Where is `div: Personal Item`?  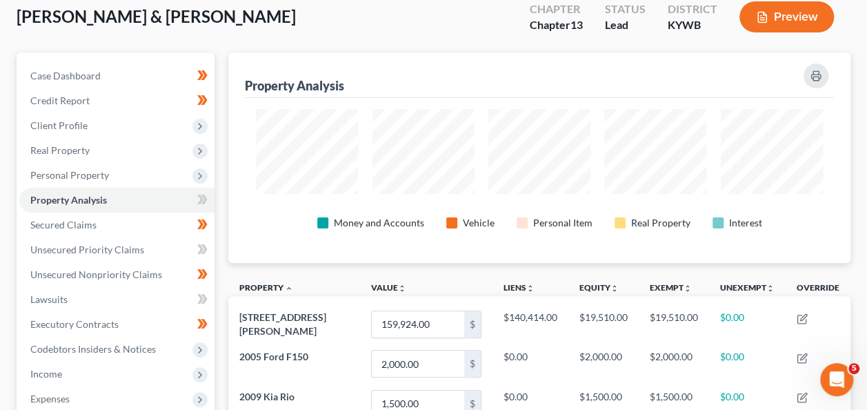 div: Personal Item is located at coordinates (563, 223).